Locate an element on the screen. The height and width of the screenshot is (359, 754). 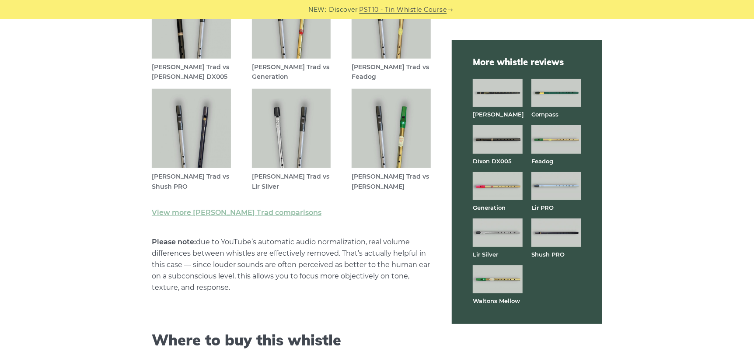
img: Lir Silver tin whistle full front view is located at coordinates (498, 232).